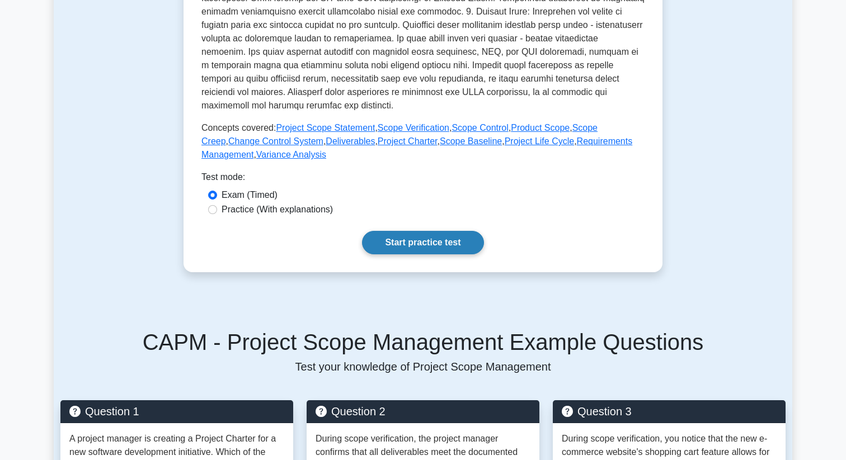 This screenshot has height=460, width=846. Describe the element at coordinates (276, 141) in the screenshot. I see `a: Change Control System` at that location.